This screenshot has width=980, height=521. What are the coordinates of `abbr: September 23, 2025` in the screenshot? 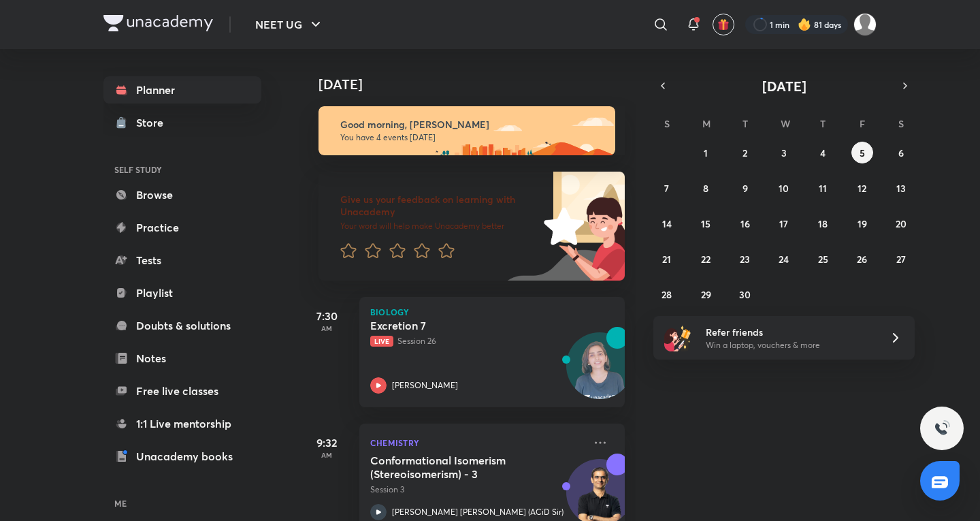 It's located at (744, 259).